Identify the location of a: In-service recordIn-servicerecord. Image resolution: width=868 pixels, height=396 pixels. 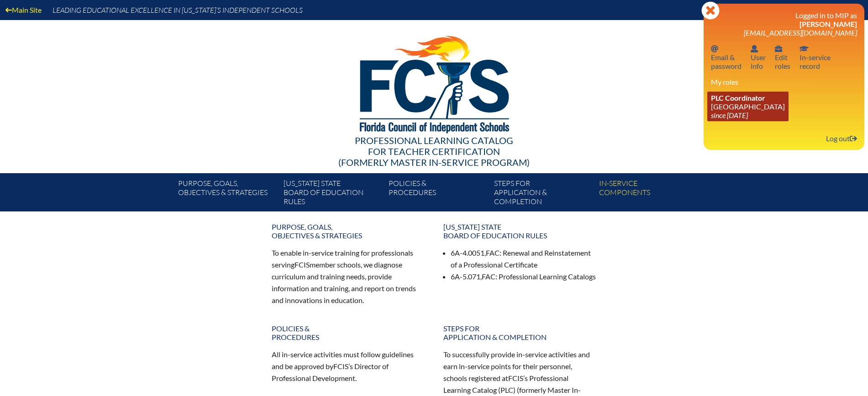
(814, 57).